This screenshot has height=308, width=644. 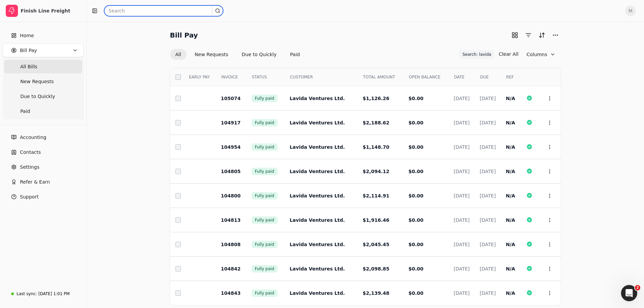 I want to click on span: 105074, so click(x=231, y=99).